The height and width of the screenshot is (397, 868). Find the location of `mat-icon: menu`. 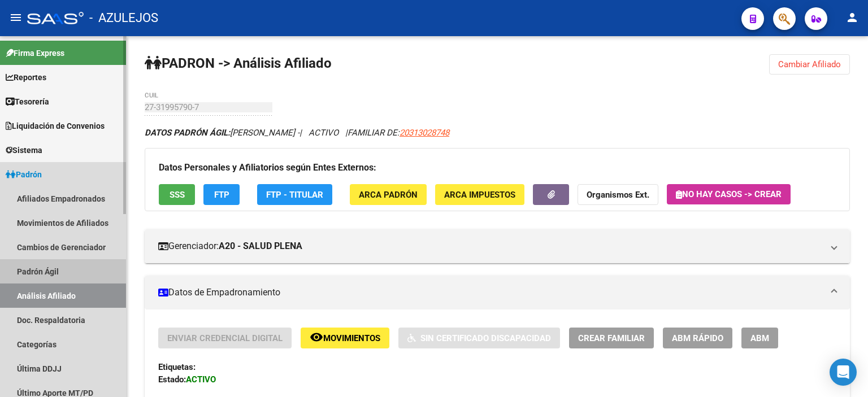

mat-icon: menu is located at coordinates (16, 18).